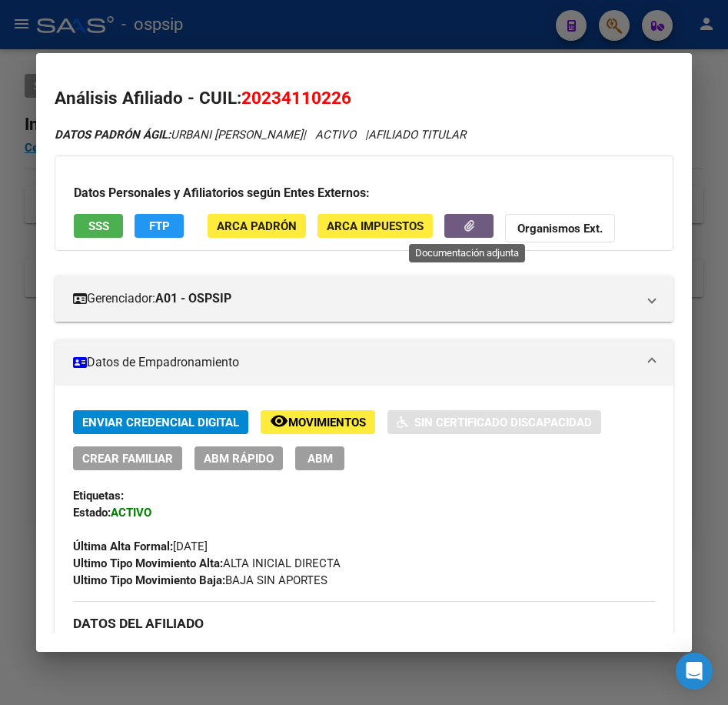  I want to click on button: SSS, so click(98, 226).